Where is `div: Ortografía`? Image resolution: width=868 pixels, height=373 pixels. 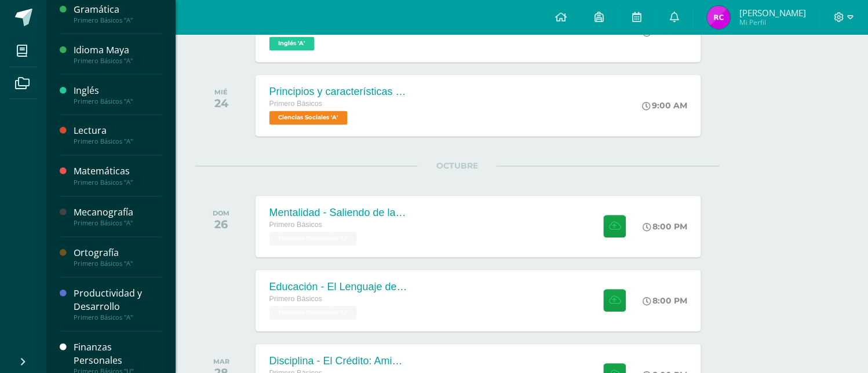
div: Ortografía is located at coordinates (117, 253).